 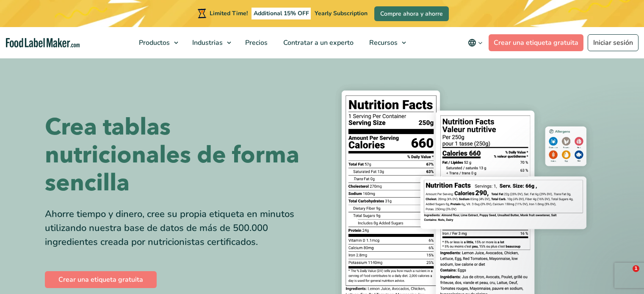 I want to click on a: Precios, so click(x=255, y=43).